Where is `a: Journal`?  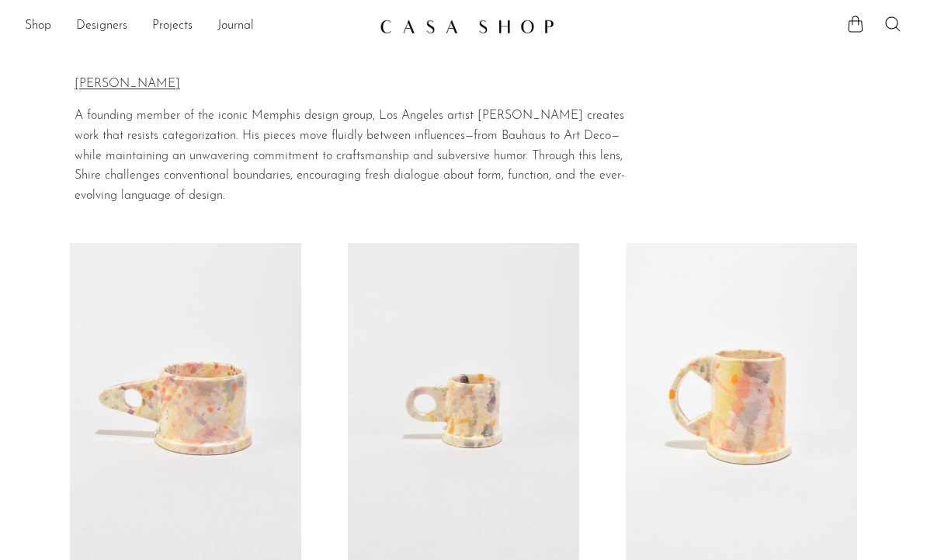 a: Journal is located at coordinates (236, 26).